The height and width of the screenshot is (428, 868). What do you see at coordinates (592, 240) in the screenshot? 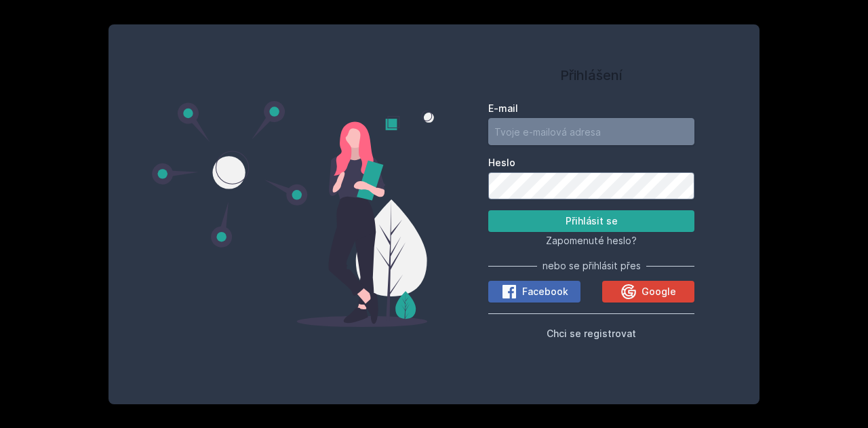
I see `span: Zapomenuté heslo?` at bounding box center [592, 240].